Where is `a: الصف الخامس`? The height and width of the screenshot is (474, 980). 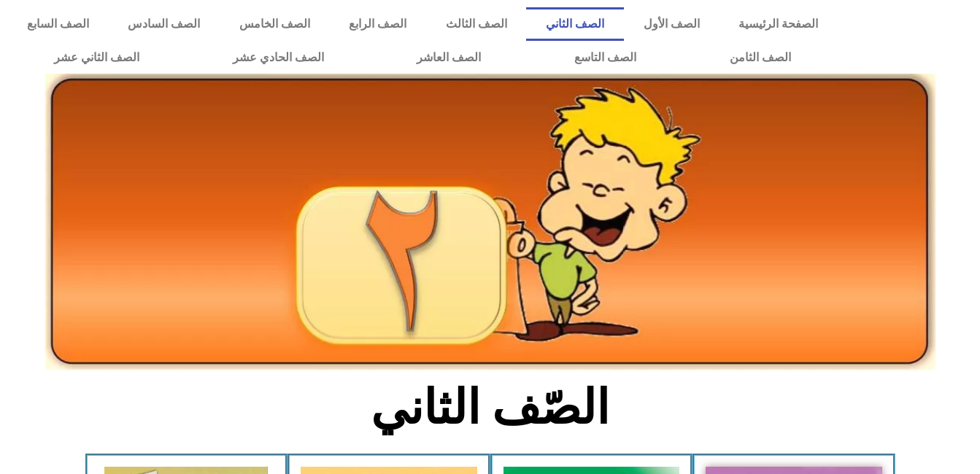 a: الصف الخامس is located at coordinates (274, 24).